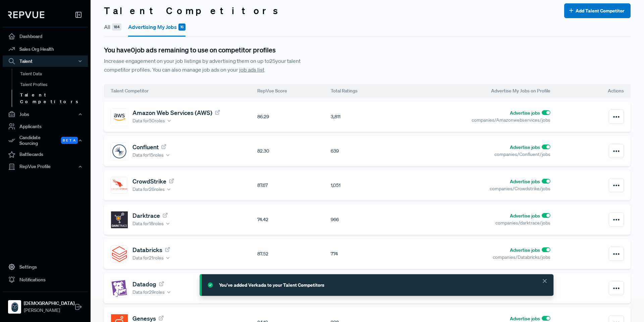 The height and width of the screenshot is (322, 644). I want to click on a: Applicants, so click(45, 126).